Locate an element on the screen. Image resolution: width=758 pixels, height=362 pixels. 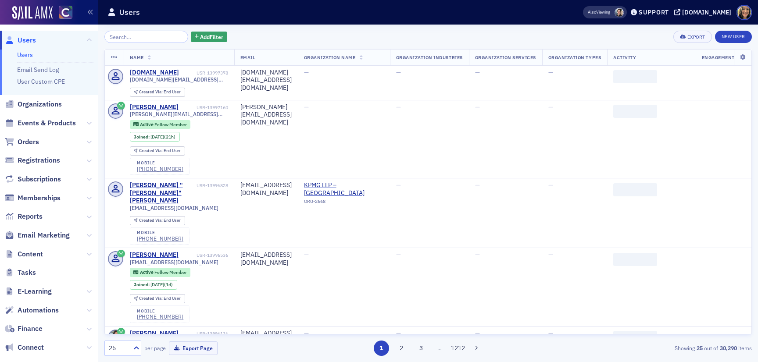
span: Email Marketing is located at coordinates (43, 236).